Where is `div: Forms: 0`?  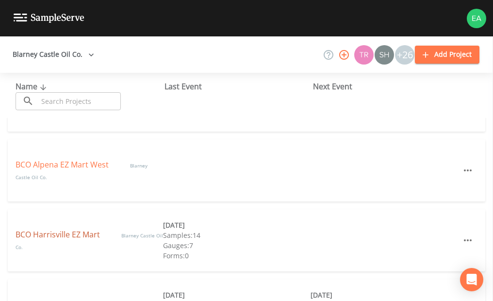 div: Forms: 0 is located at coordinates (237, 255).